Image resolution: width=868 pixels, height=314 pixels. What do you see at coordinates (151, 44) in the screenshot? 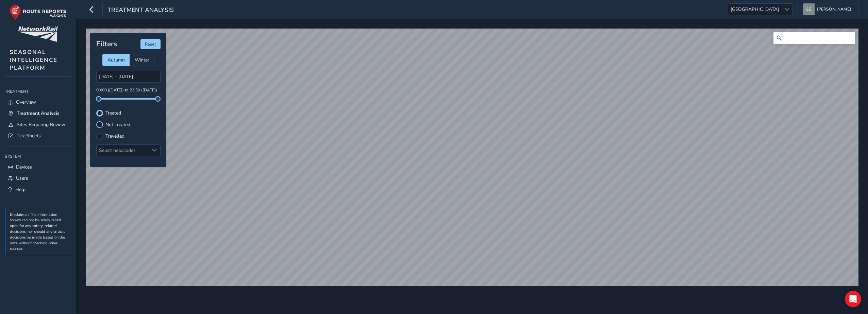
I see `button: Reset` at bounding box center [151, 44].